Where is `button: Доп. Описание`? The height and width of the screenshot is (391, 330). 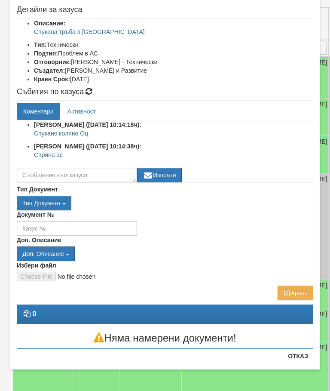 button: Доп. Описание is located at coordinates (46, 254).